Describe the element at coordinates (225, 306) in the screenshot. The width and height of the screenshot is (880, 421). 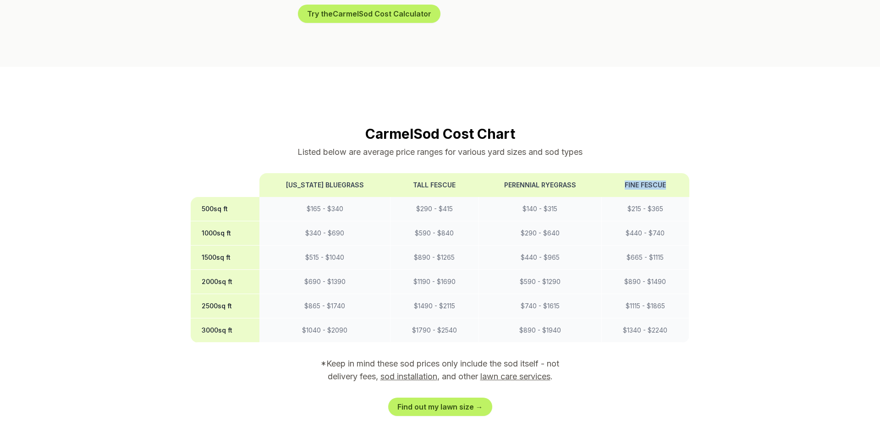
I see `th: 2500 sq ft` at that location.